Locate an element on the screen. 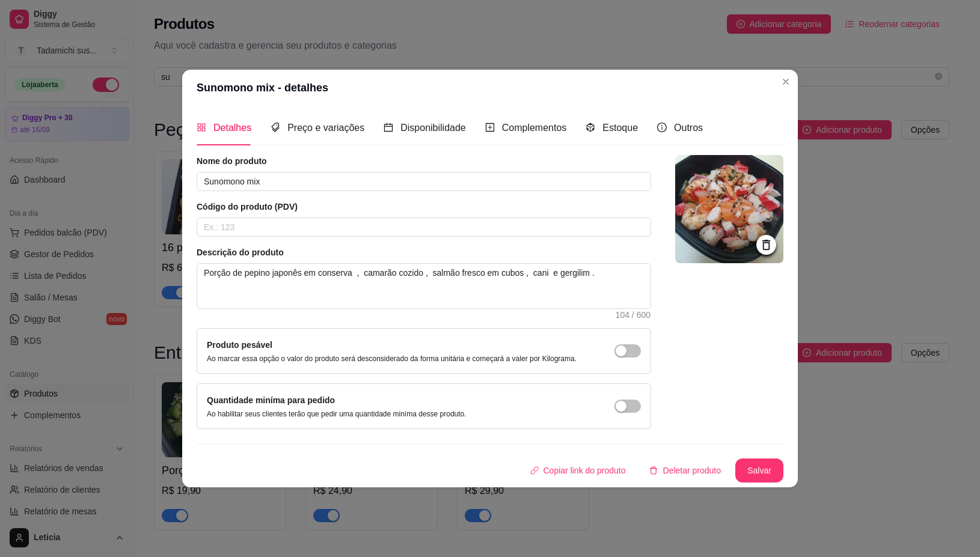  button: Salvar is located at coordinates (760, 471).